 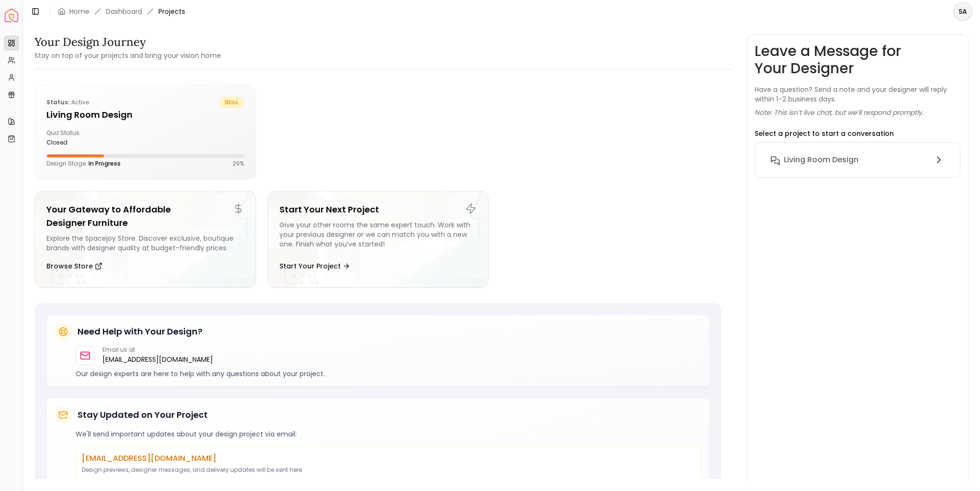 I want to click on h5: Your Gateway to Affordable Designer Furniture, so click(x=145, y=217).